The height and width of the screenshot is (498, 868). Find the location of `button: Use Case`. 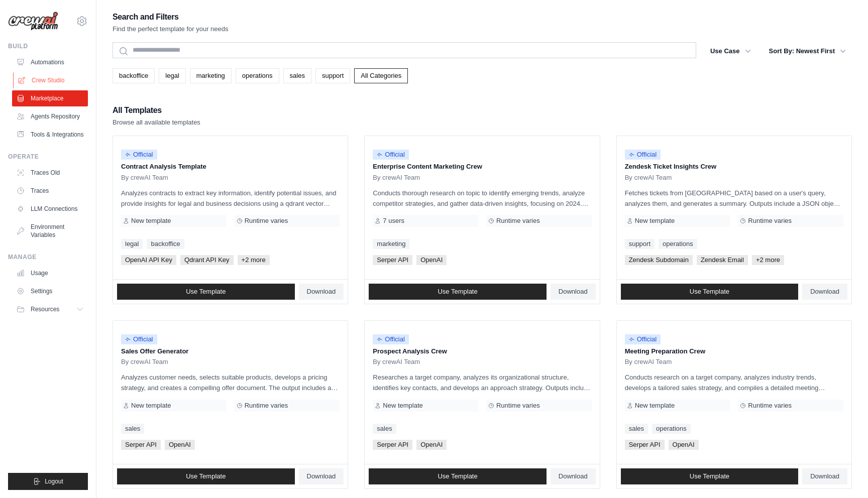

button: Use Case is located at coordinates (731, 51).